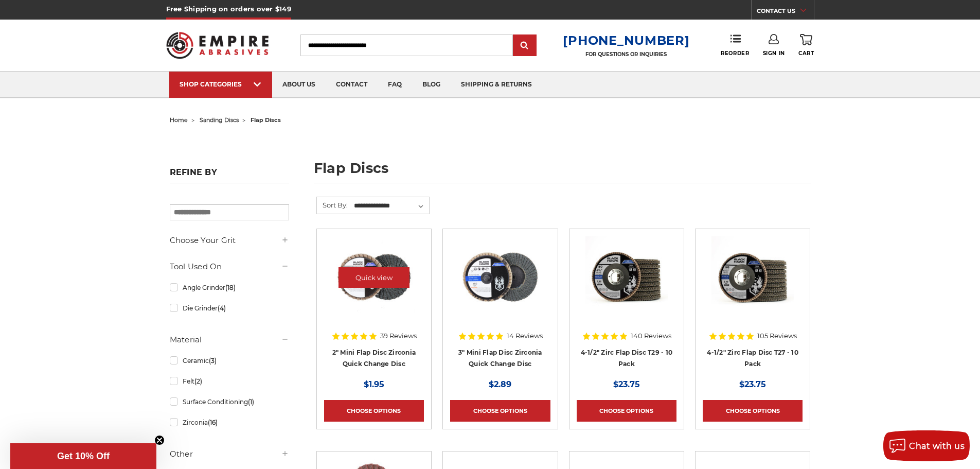  What do you see at coordinates (213, 361) in the screenshot?
I see `span: (3)` at bounding box center [213, 361].